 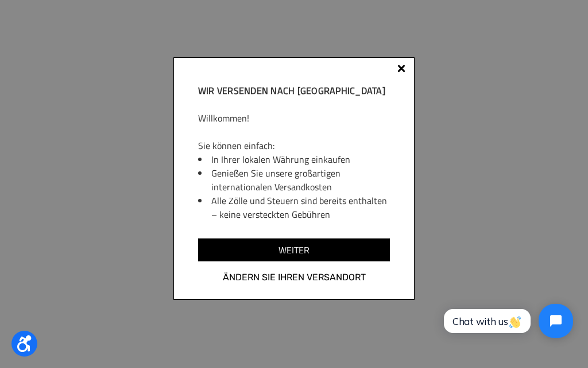 What do you see at coordinates (56, 27) in the screenshot?
I see `span: Chat with us` at bounding box center [56, 27].